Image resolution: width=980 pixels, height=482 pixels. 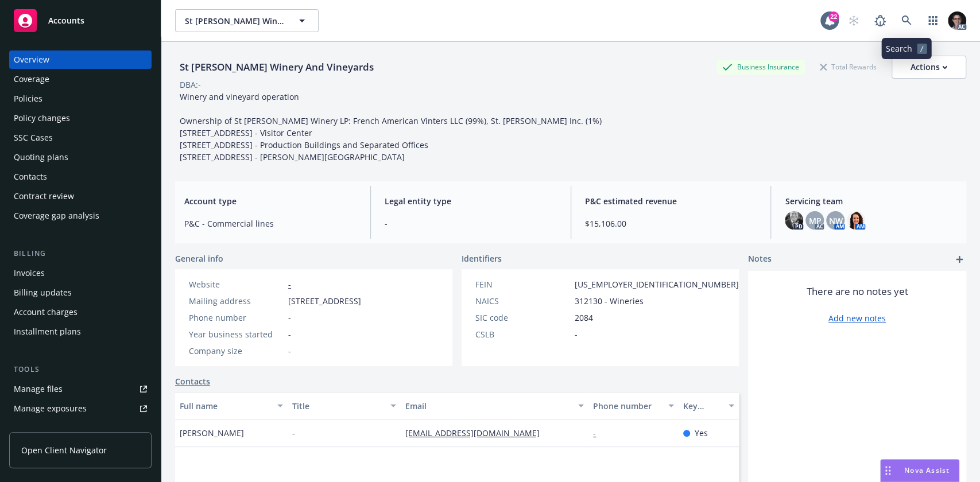 I want to click on a: Contract review, so click(x=80, y=196).